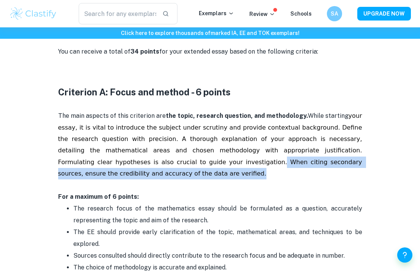 The height and width of the screenshot is (274, 420). What do you see at coordinates (384, 14) in the screenshot?
I see `button: UPGRADE NOW` at bounding box center [384, 14].